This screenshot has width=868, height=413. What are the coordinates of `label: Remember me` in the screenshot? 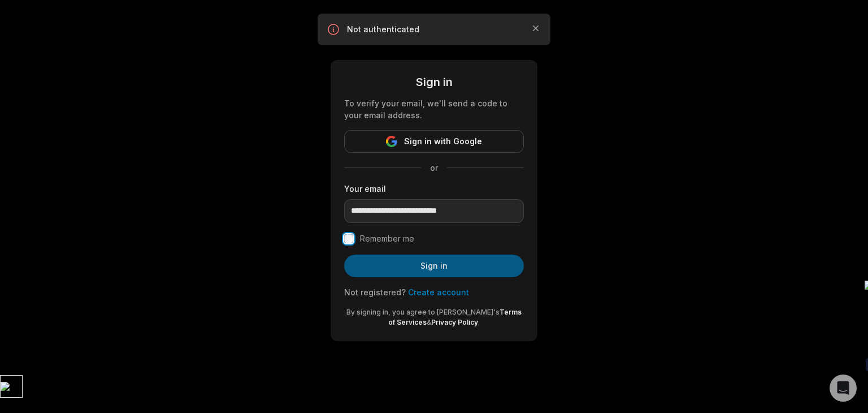 It's located at (387, 238).